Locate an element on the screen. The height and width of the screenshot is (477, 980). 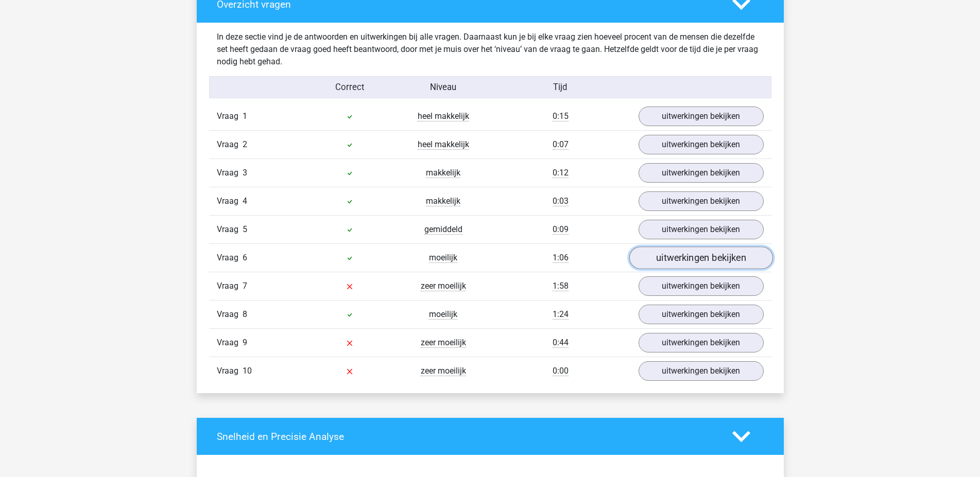
span: 8 is located at coordinates (245, 314).